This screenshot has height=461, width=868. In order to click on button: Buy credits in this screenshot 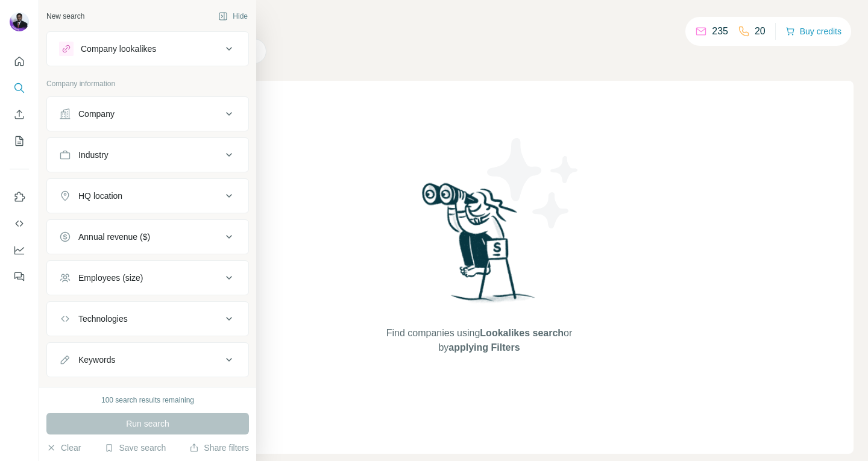, I will do `click(813, 31)`.